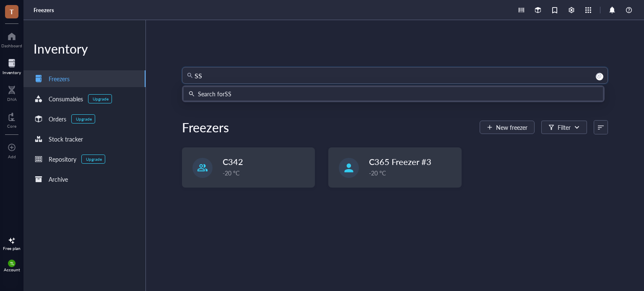 The width and height of the screenshot is (644, 291). Describe the element at coordinates (12, 119) in the screenshot. I see `a: Core` at that location.